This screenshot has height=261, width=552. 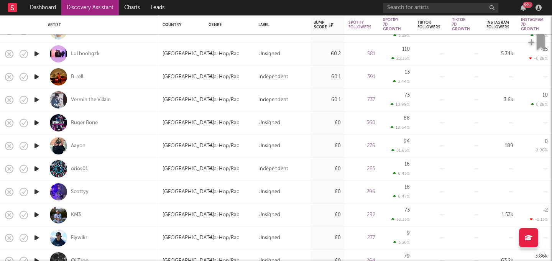 I want to click on div: 99 +, so click(x=528, y=5).